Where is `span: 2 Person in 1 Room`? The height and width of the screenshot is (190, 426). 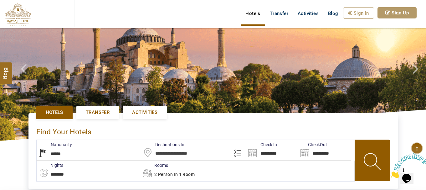
span: 2 Person in 1 Room is located at coordinates (174, 174).